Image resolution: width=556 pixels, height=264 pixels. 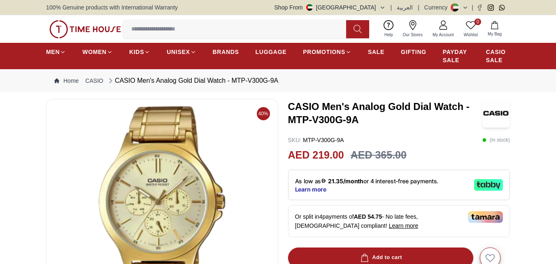 I want to click on a: MEN, so click(x=56, y=52).